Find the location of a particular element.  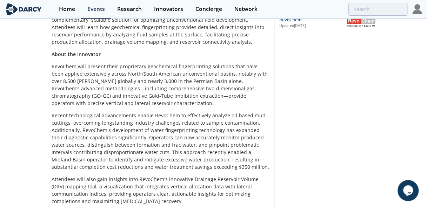

strong: About the Innovator is located at coordinates (76, 54).